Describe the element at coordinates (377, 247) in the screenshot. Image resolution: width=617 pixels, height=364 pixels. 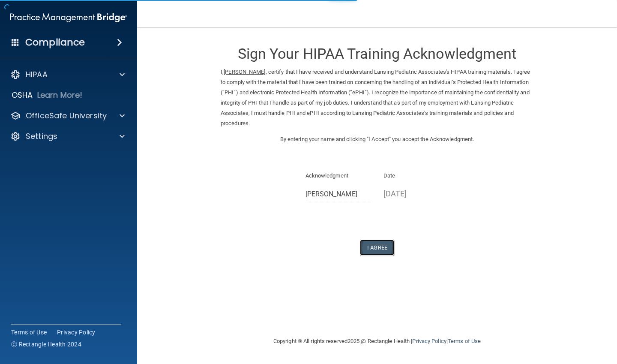
I see `button: I Agree` at that location.